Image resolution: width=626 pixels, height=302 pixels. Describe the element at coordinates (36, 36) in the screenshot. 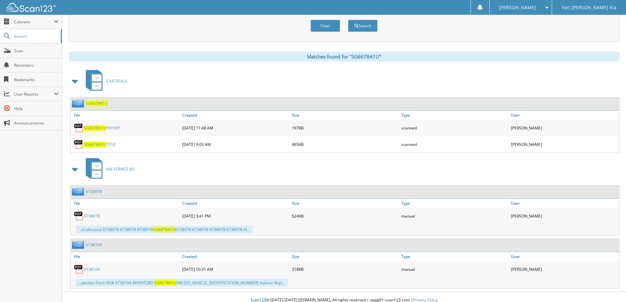

I see `span: Search` at that location.